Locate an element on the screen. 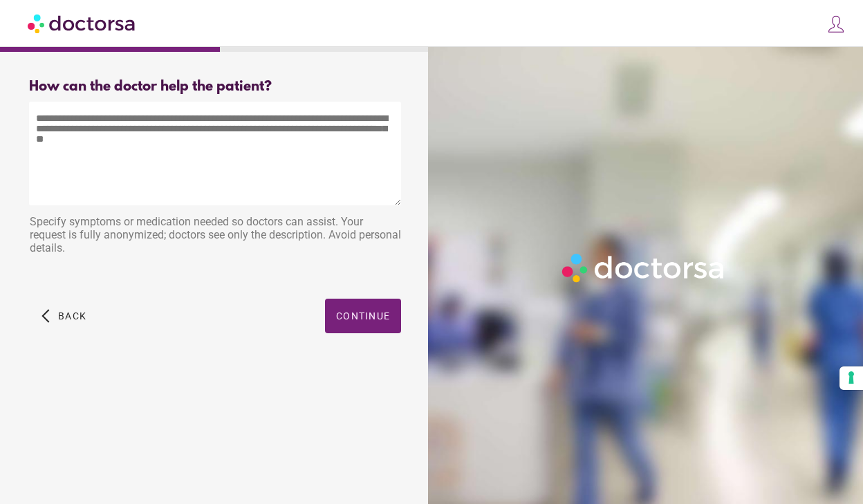  span: Continue is located at coordinates (363, 315).